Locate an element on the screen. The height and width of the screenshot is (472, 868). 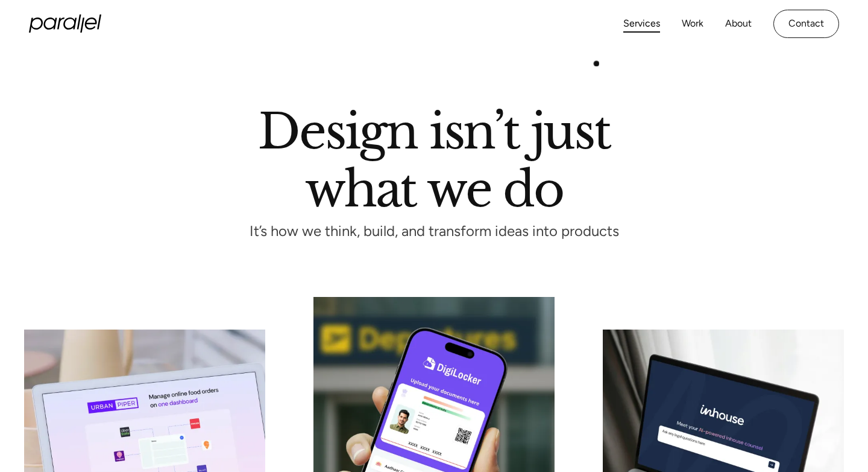
a: Contact is located at coordinates (806, 23).